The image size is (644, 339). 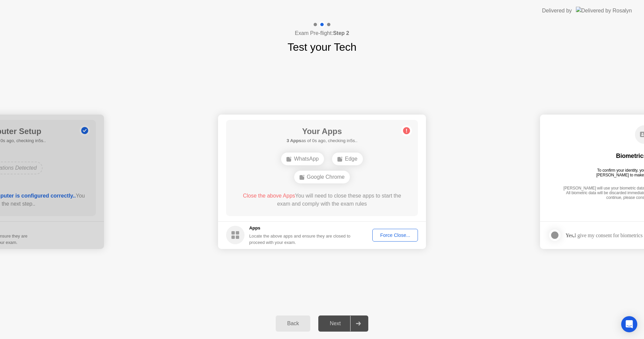 I want to click on div: Edge, so click(x=348, y=159).